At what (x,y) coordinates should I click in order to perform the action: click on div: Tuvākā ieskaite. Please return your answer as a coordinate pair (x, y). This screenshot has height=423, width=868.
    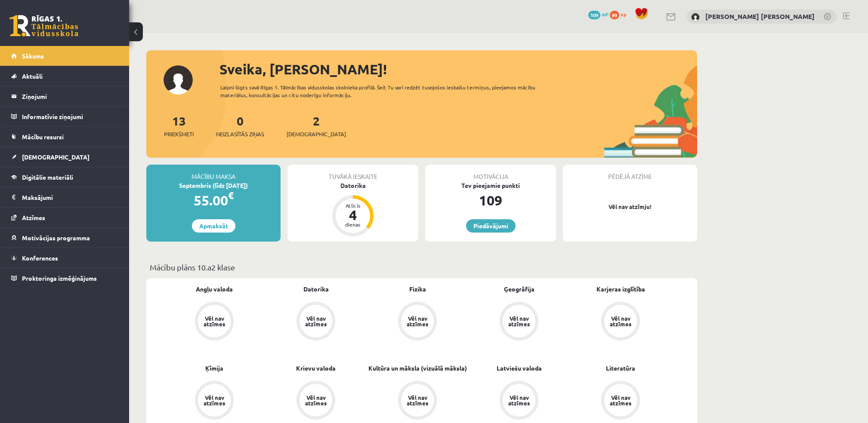
    Looking at the image, I should click on (353, 173).